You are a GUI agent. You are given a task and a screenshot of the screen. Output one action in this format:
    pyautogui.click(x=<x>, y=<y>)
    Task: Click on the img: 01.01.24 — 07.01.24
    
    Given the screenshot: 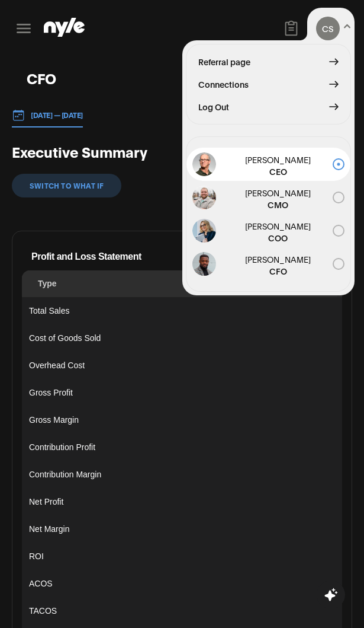 What is the action you would take?
    pyautogui.click(x=19, y=115)
    